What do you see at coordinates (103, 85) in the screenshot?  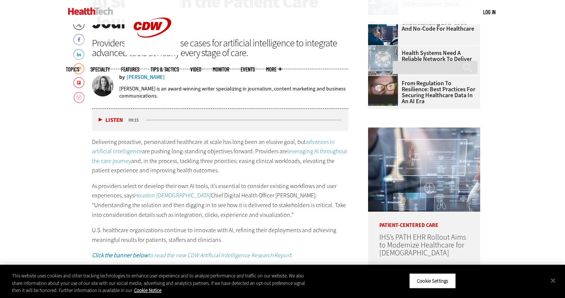 I see `img: Amy Burroughs` at bounding box center [103, 85].